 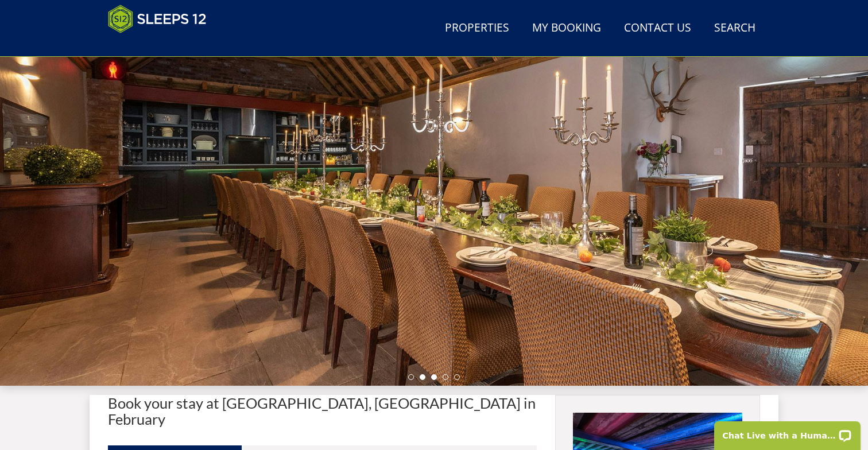 What do you see at coordinates (657, 28) in the screenshot?
I see `a: Contact Us` at bounding box center [657, 28].